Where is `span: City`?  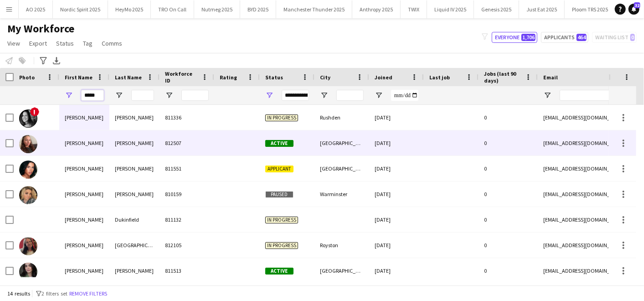 span: City is located at coordinates (325, 77).